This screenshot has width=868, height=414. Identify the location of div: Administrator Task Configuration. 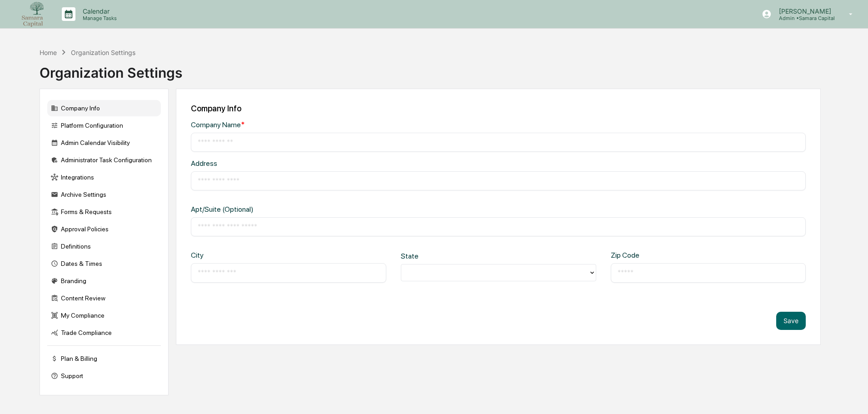
(104, 160).